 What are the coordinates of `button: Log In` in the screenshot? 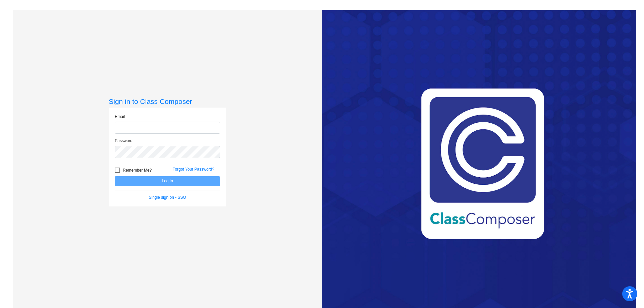 It's located at (167, 181).